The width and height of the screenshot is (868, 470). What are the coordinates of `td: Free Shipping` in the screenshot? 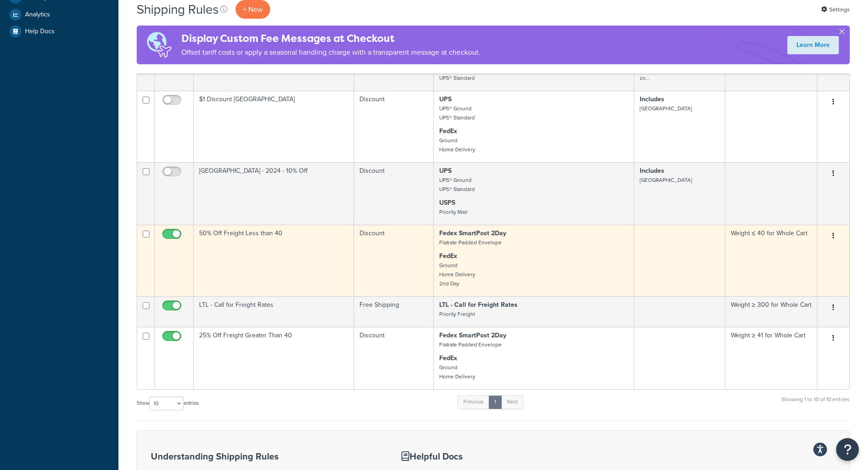 It's located at (394, 311).